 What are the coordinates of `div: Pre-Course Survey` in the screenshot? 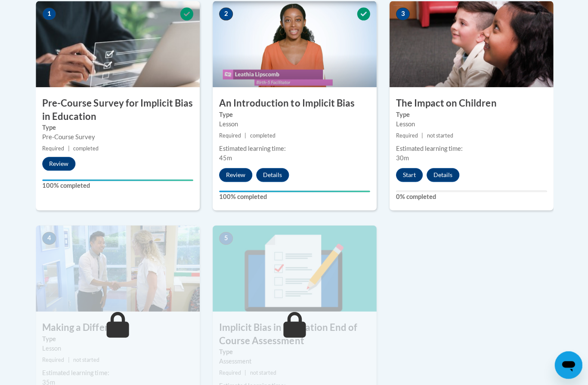 It's located at (117, 137).